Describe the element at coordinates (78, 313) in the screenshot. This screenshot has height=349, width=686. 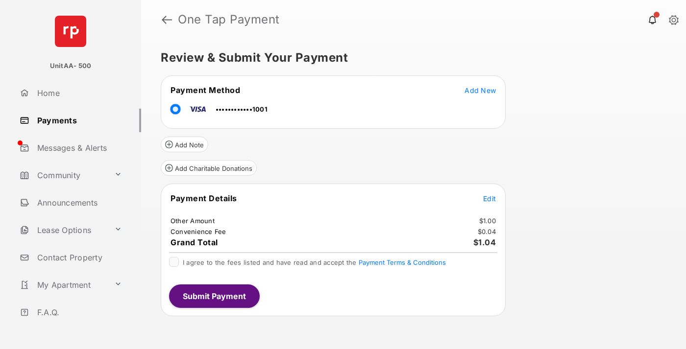
I see `a: F.A.Q.` at that location.